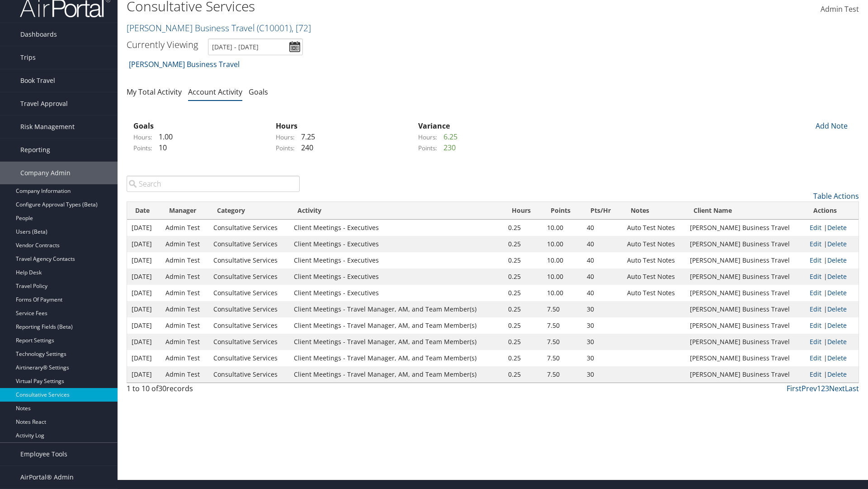  What do you see at coordinates (47, 127) in the screenshot?
I see `span: Risk Management` at bounding box center [47, 127].